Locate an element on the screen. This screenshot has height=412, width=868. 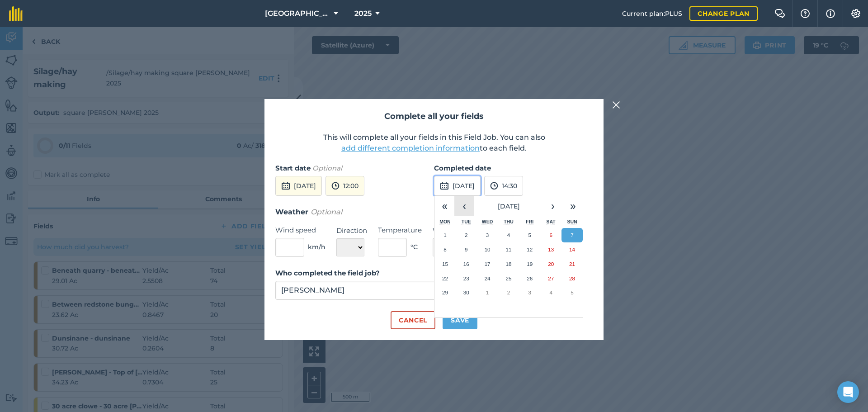
strong: Who completed the field job? is located at coordinates (327, 273).